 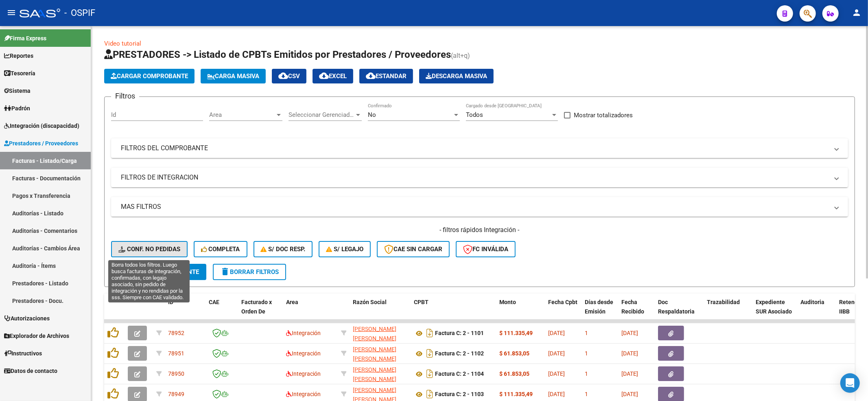 I want to click on span: CPBT, so click(x=421, y=302).